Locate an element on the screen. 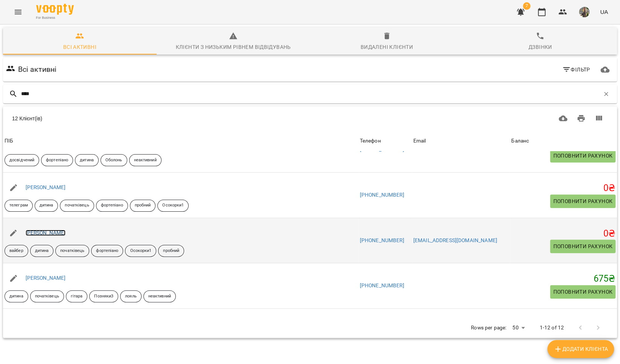  p: Rows per page: is located at coordinates (488, 328).